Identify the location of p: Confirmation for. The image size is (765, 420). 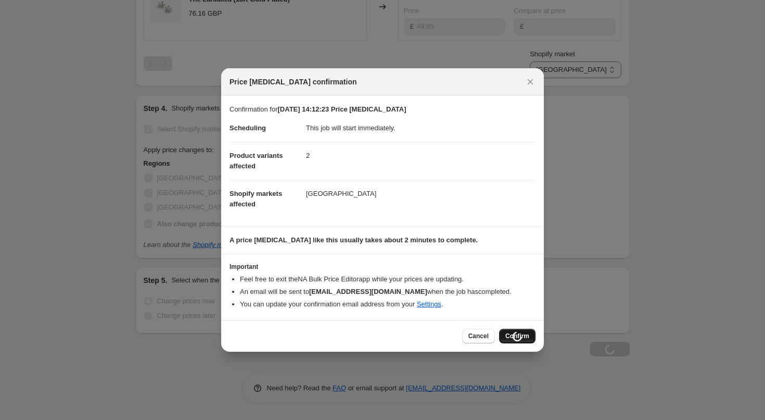
(383, 109).